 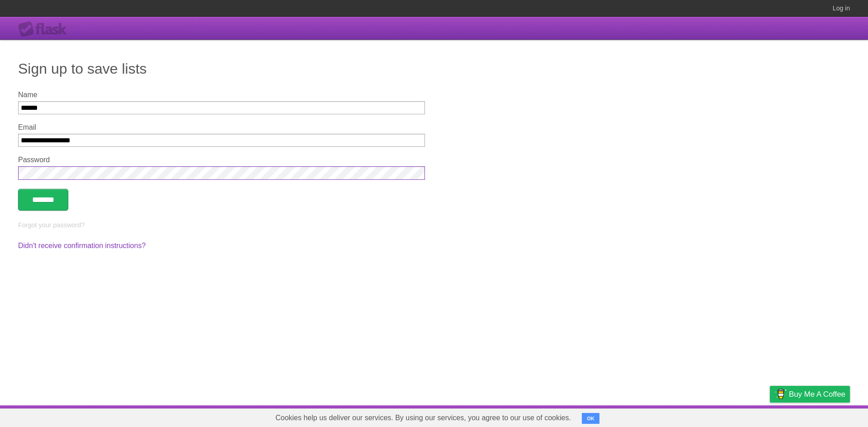 I want to click on label: Password, so click(x=222, y=160).